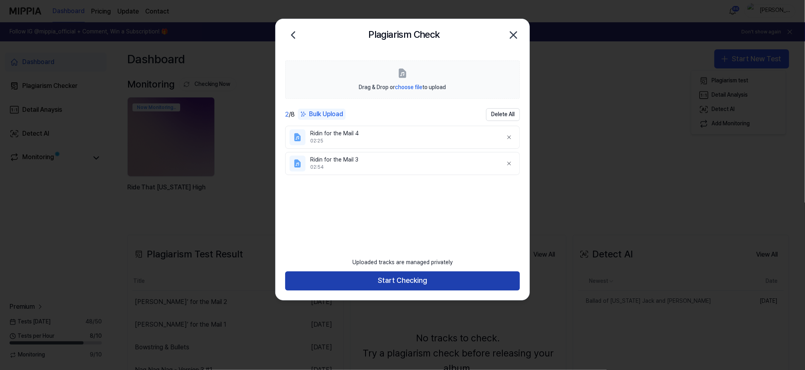  What do you see at coordinates (404, 167) in the screenshot?
I see `div: 02:54` at bounding box center [404, 167].